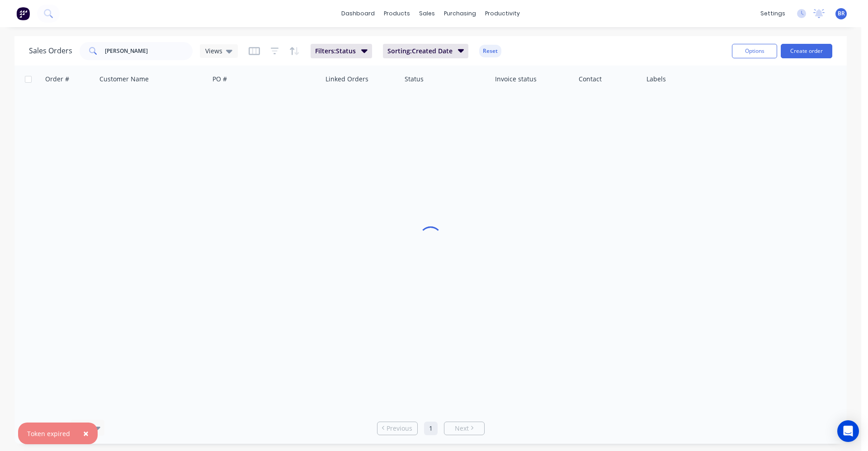 This screenshot has height=451, width=868. Describe the element at coordinates (220, 79) in the screenshot. I see `div: PO #` at that location.